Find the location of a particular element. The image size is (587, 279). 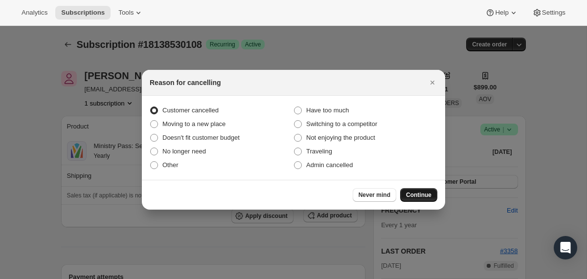

button: Never mind is located at coordinates (374, 195).